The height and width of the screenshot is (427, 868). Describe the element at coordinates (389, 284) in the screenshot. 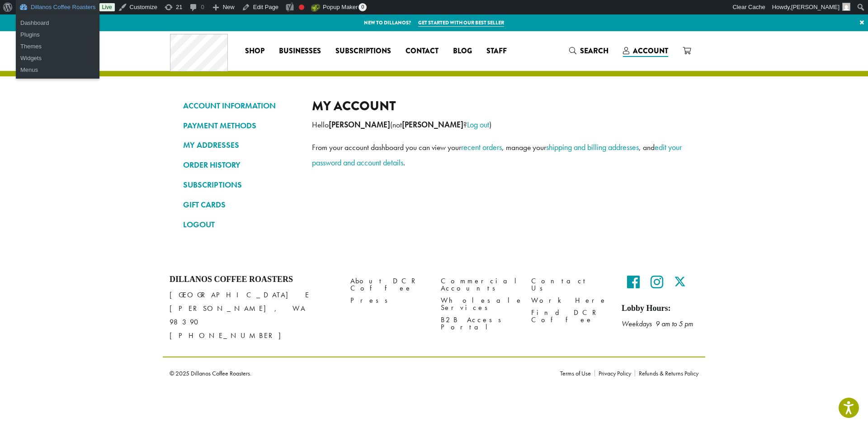

I see `a: About DCR Coffee` at that location.